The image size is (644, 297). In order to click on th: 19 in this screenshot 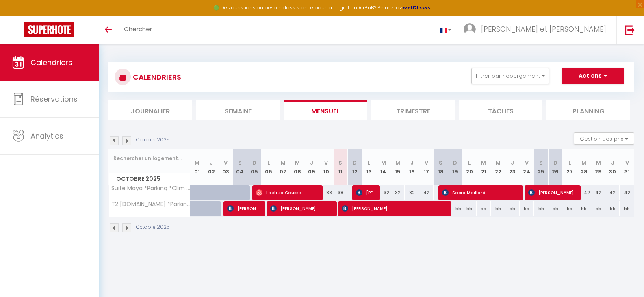, I will do `click(455, 167)`.